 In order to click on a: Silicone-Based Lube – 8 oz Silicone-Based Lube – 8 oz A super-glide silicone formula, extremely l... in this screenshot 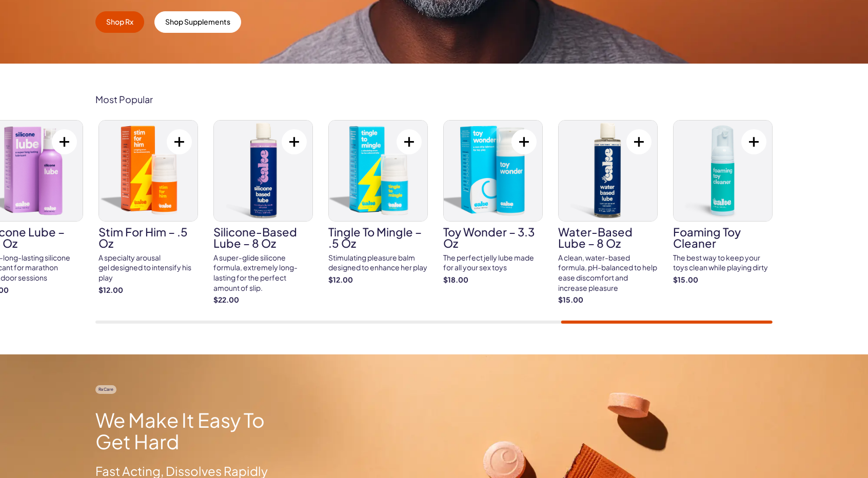, I will do `click(263, 213)`.